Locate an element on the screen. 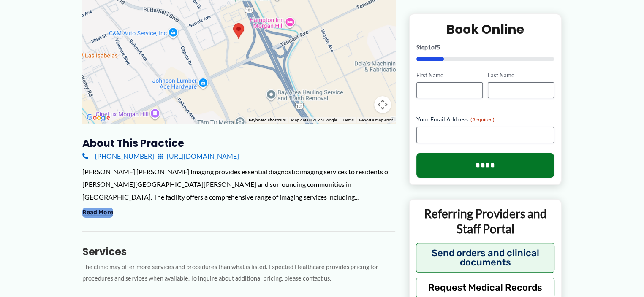 Image resolution: width=644 pixels, height=297 pixels. span: 5 is located at coordinates (438, 47).